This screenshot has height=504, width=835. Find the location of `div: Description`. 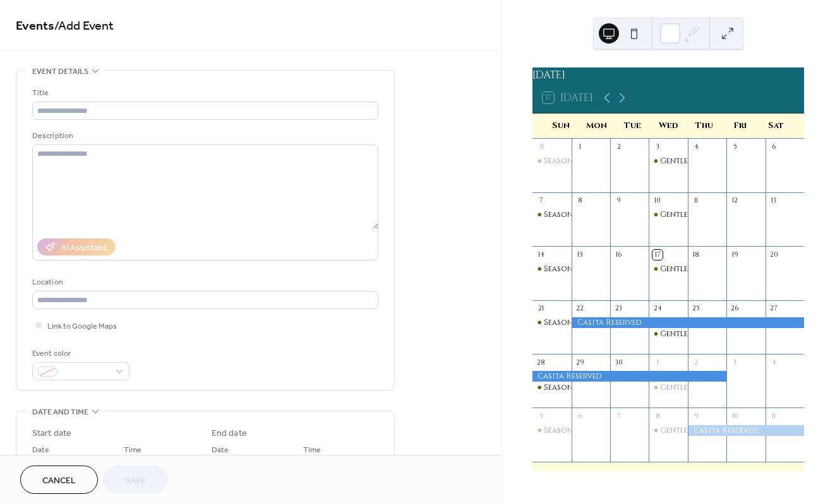

div: Description is located at coordinates (204, 136).